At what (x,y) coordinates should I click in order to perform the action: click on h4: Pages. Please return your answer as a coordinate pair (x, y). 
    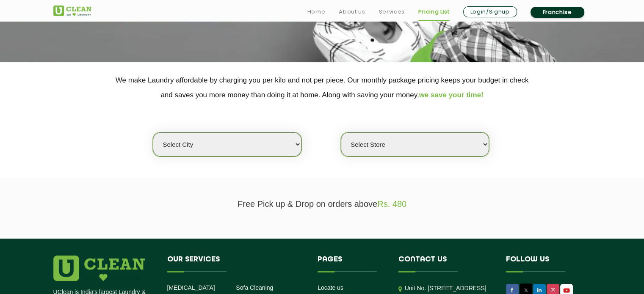
    Looking at the image, I should click on (351, 263).